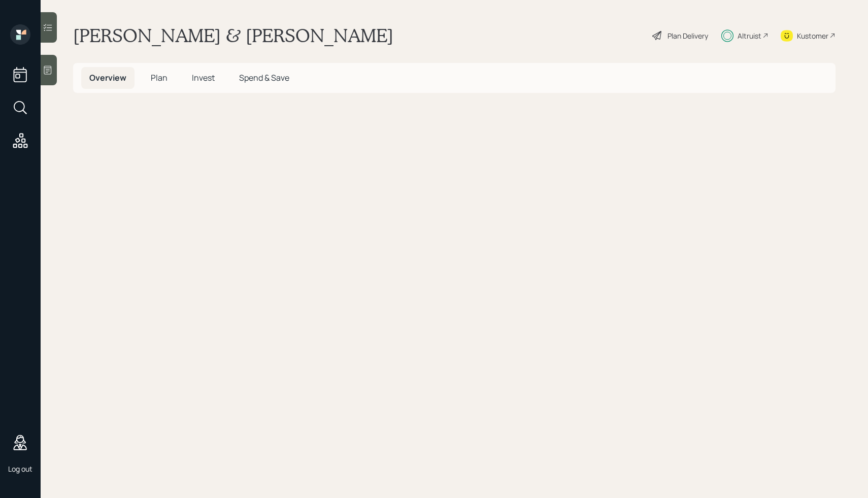 This screenshot has width=868, height=498. What do you see at coordinates (20, 469) in the screenshot?
I see `div: Log out` at bounding box center [20, 469].